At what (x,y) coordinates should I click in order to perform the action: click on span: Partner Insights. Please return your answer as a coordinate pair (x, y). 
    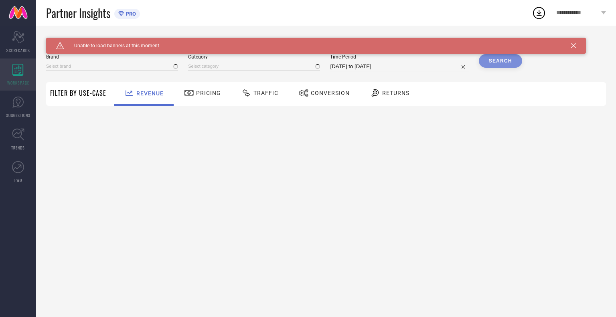
    Looking at the image, I should click on (78, 13).